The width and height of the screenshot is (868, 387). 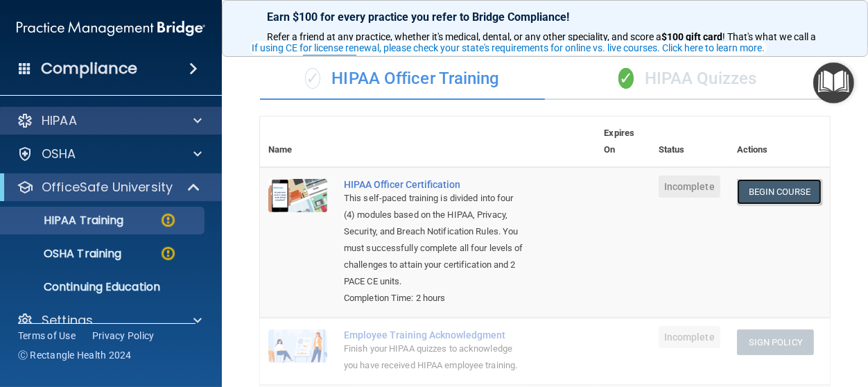 I want to click on a: Terms of Use, so click(x=47, y=336).